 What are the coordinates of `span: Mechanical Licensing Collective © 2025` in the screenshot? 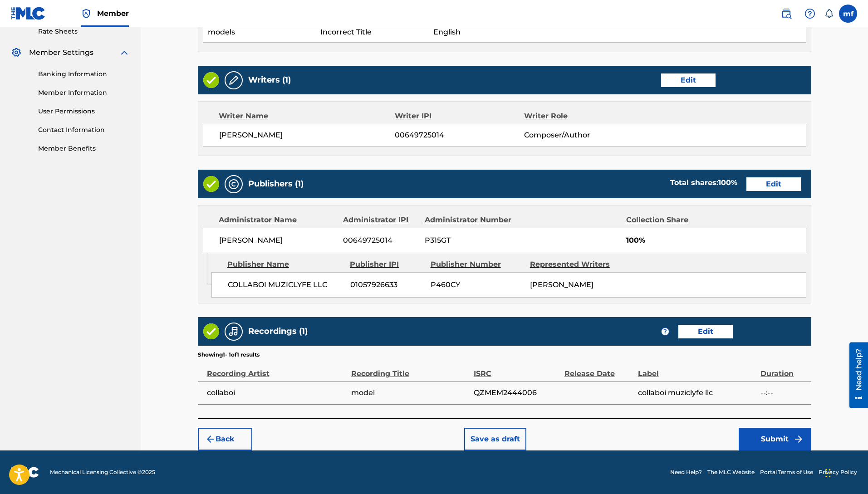 It's located at (102, 472).